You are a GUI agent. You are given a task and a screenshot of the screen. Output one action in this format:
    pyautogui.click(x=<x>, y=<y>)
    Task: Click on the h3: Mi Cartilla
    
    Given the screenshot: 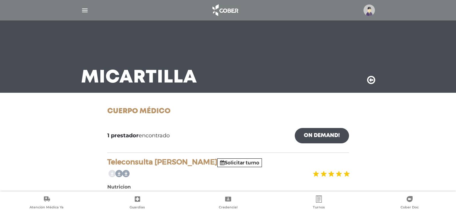 What is the action you would take?
    pyautogui.click(x=139, y=78)
    